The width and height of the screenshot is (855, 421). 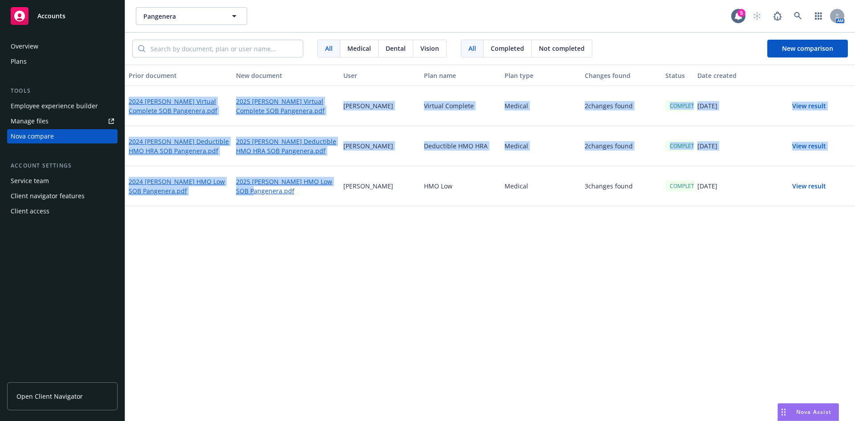 What do you see at coordinates (814, 412) in the screenshot?
I see `span: Nova Assist` at bounding box center [814, 412].